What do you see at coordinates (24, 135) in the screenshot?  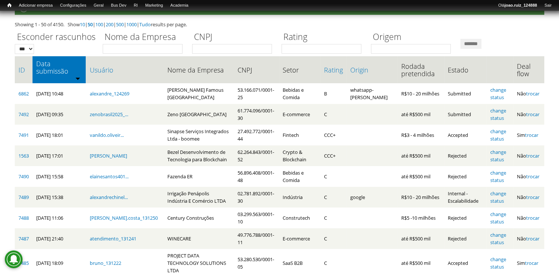 I see `a: 7491` at bounding box center [24, 135].